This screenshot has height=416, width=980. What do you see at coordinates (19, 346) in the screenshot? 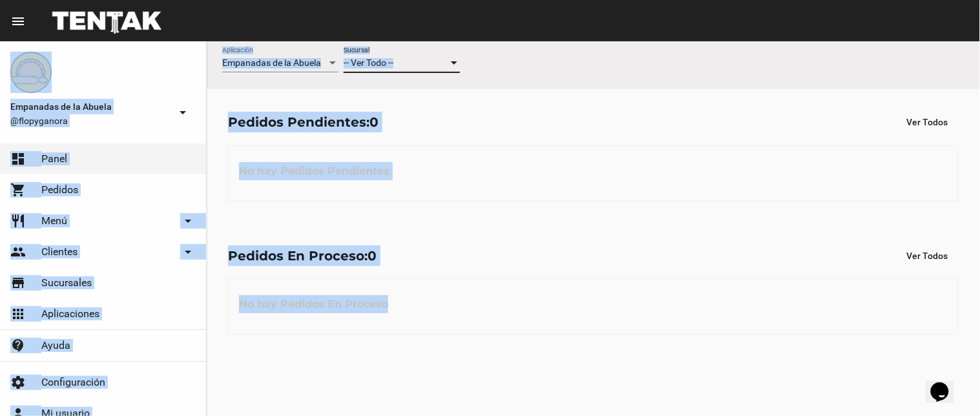
I see `mat-icon: contact_support` at bounding box center [19, 346].